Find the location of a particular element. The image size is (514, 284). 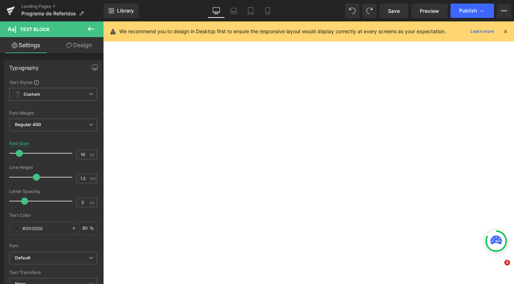

div: Typography is located at coordinates (24, 66).